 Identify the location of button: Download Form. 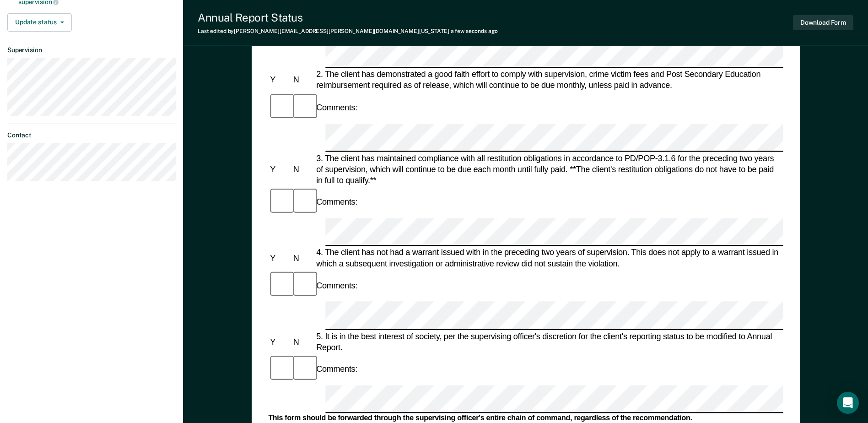
(824, 22).